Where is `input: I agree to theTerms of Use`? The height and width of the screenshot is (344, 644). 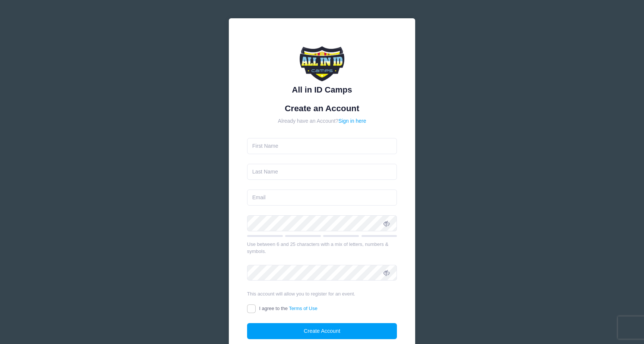
input: I agree to theTerms of Use is located at coordinates (251, 308).